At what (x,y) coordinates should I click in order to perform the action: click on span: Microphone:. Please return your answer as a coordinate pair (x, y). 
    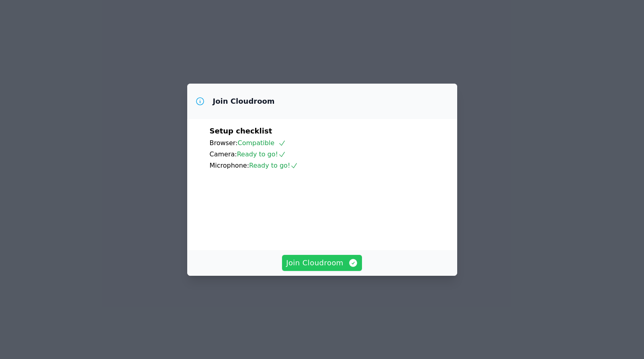
    Looking at the image, I should click on (229, 165).